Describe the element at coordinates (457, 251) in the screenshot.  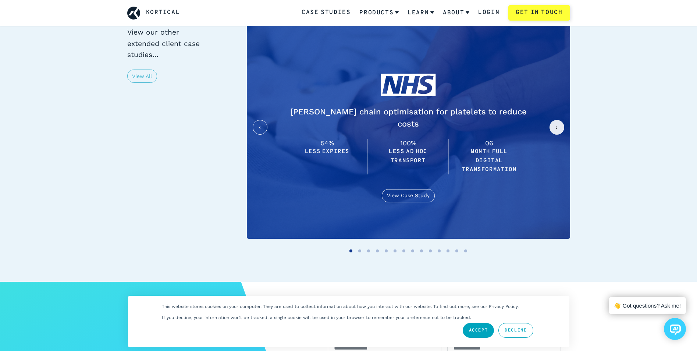
I see `li: slide item 13` at that location.